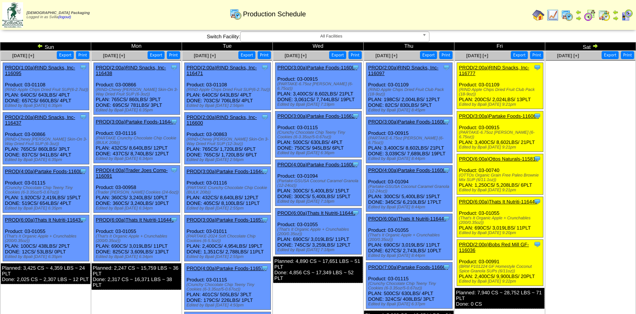  What do you see at coordinates (501, 269) in the screenshot?
I see `div: (BRM P101224 GF Homestyle Coconut Spice Granola SUPs (6/11oz))` at bounding box center [501, 269].